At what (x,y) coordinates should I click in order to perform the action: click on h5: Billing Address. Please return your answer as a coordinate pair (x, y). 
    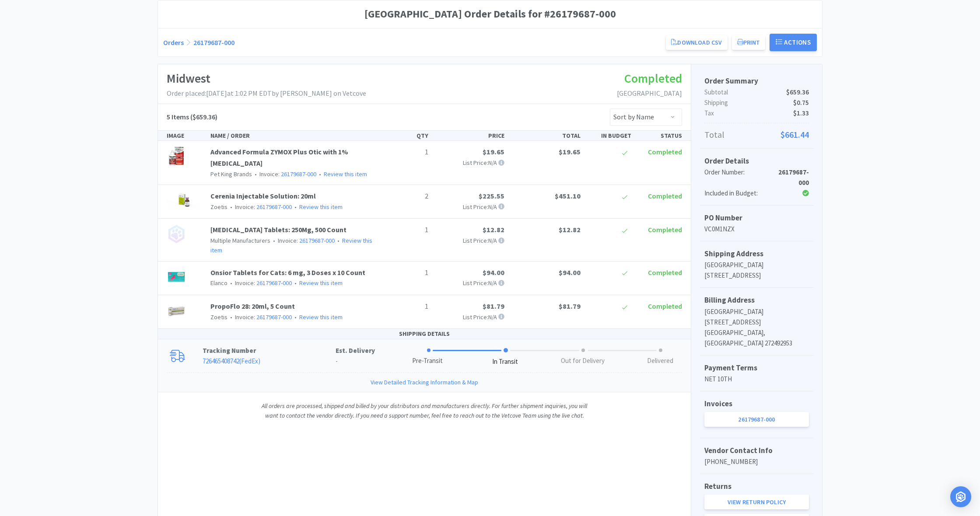
    Looking at the image, I should click on (756, 300).